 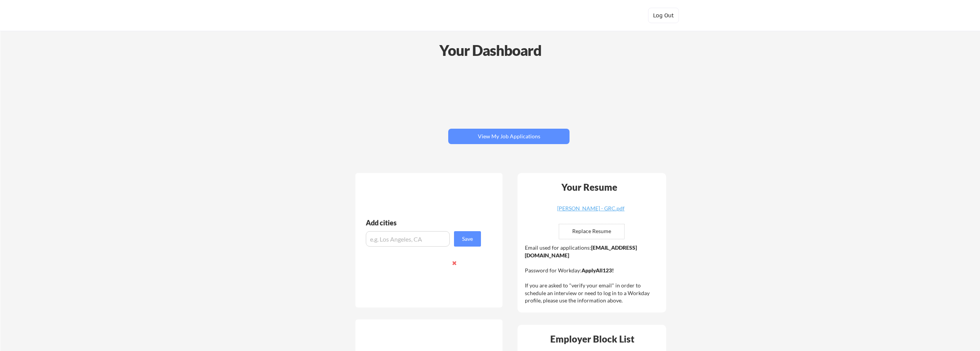 I want to click on button: Log Out, so click(x=664, y=15).